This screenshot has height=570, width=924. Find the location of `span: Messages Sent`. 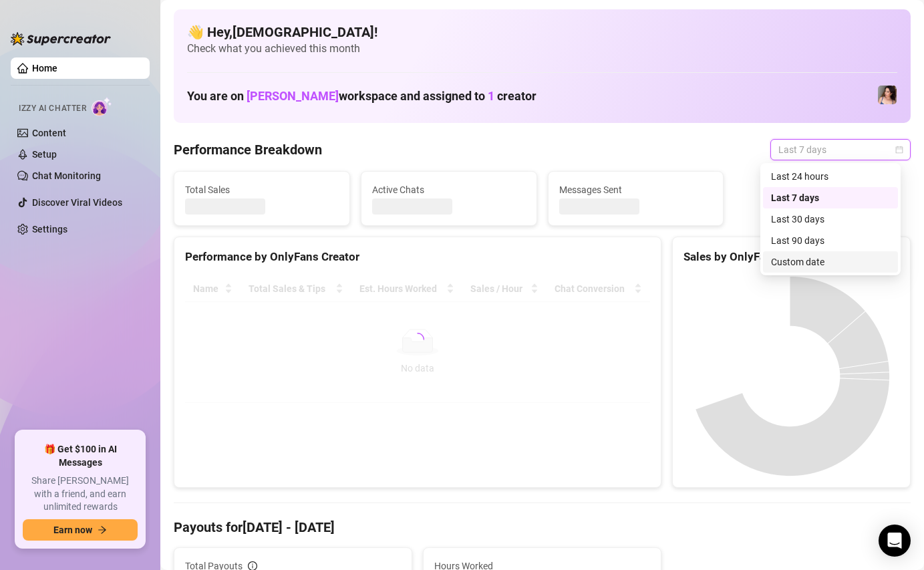

span: Messages Sent is located at coordinates (637, 190).